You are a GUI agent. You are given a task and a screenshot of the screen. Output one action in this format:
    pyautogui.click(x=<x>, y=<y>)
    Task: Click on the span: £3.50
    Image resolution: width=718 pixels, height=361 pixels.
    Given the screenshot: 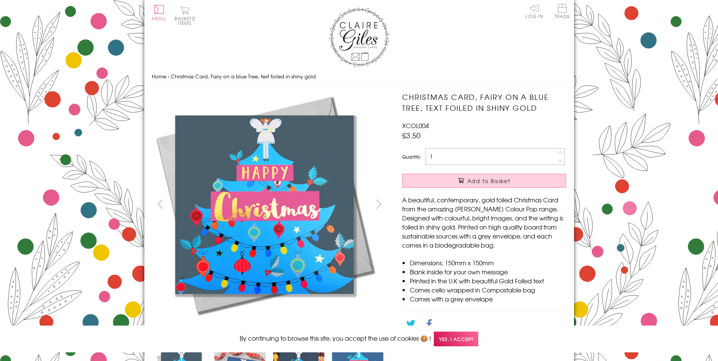 What is the action you would take?
    pyautogui.click(x=411, y=135)
    